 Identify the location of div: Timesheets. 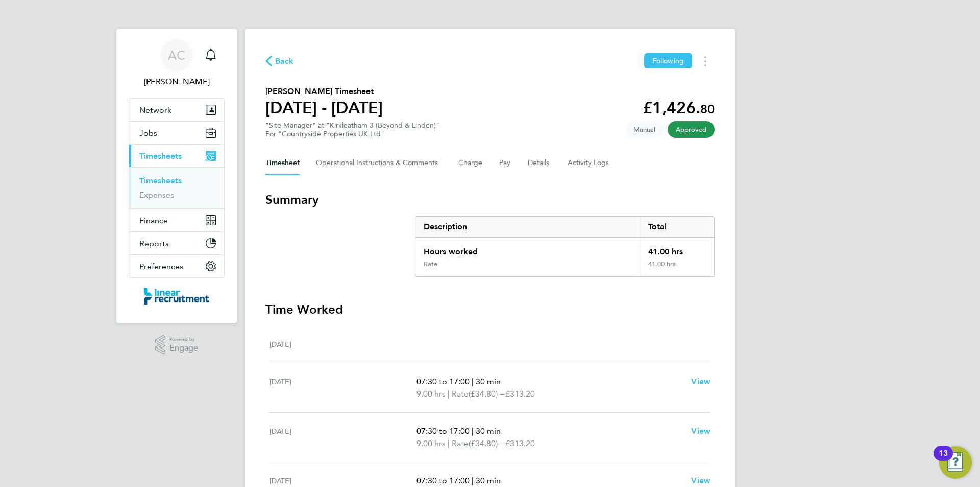
(177, 187).